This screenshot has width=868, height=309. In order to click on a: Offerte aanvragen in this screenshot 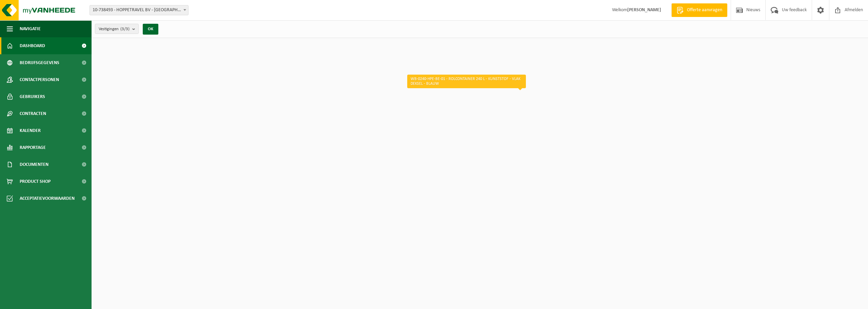, I will do `click(700, 10)`.